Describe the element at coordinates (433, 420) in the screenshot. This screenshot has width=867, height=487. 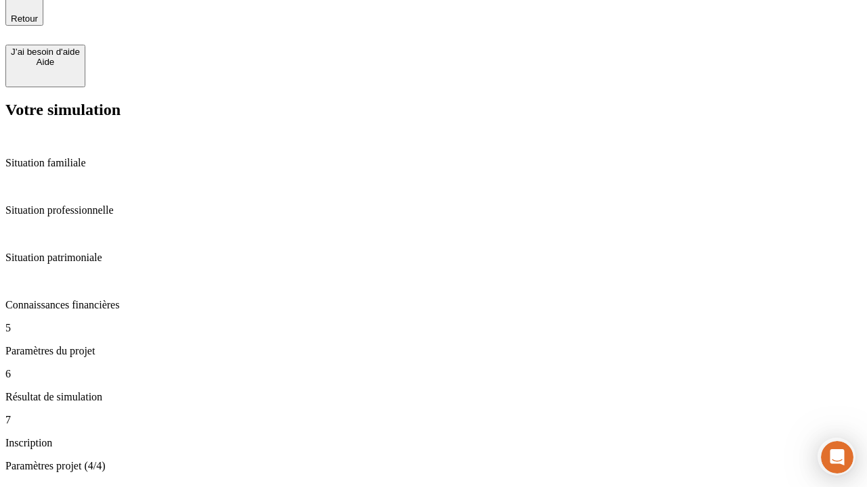
I see `p: 7` at that location.